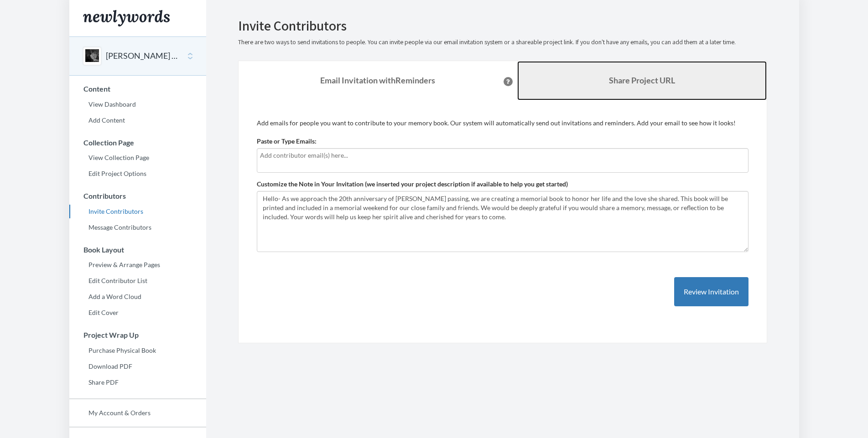  Describe the element at coordinates (137, 413) in the screenshot. I see `a: My Account & Orders` at that location.